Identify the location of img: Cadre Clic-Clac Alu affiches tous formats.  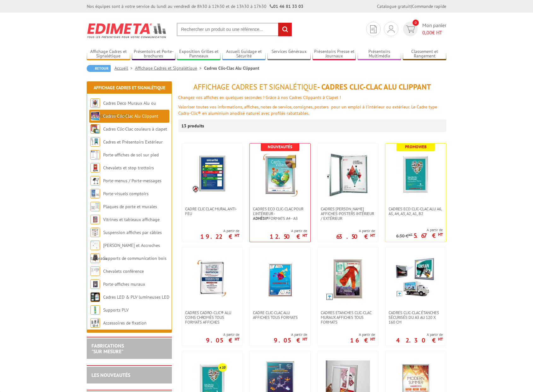
(281, 279).